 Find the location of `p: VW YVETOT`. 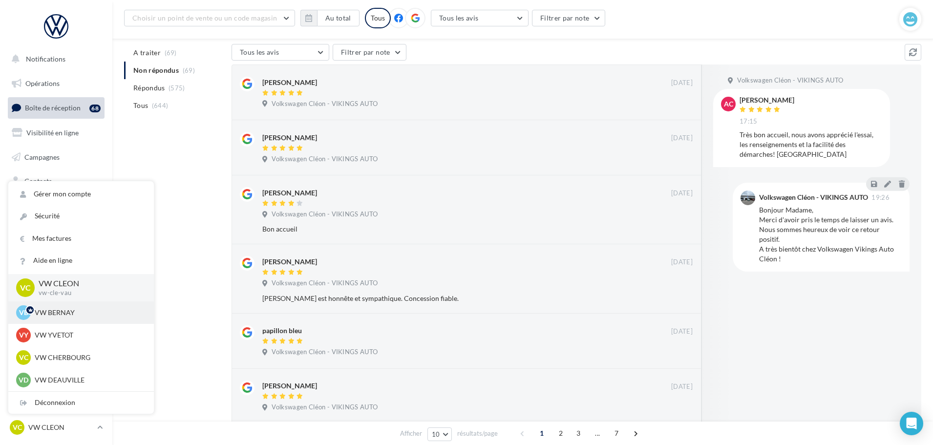

p: VW YVETOT is located at coordinates (88, 335).